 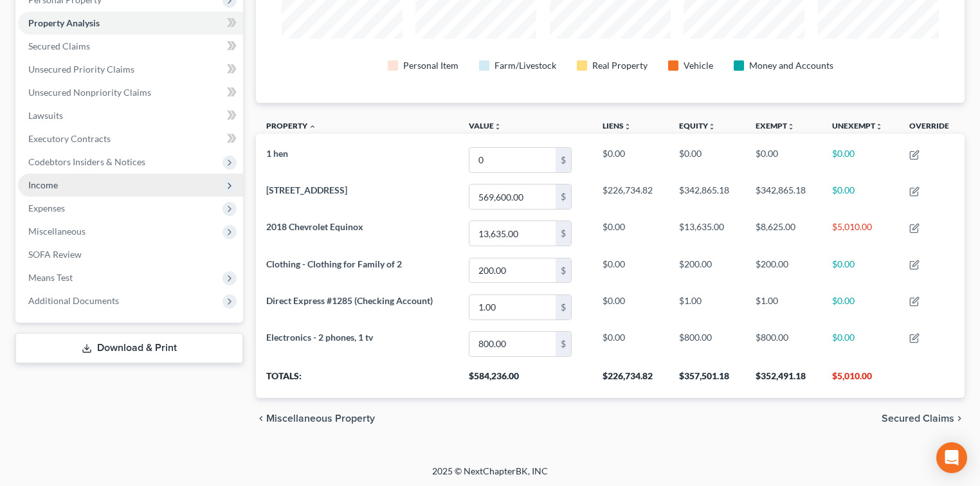 I want to click on a: Liensunfold_more, so click(x=617, y=125).